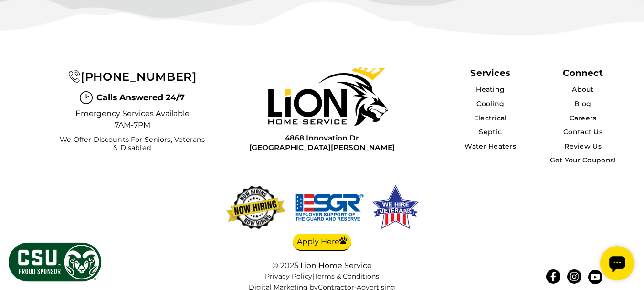 This screenshot has width=644, height=290. What do you see at coordinates (490, 103) in the screenshot?
I see `a: Cooling` at bounding box center [490, 103].